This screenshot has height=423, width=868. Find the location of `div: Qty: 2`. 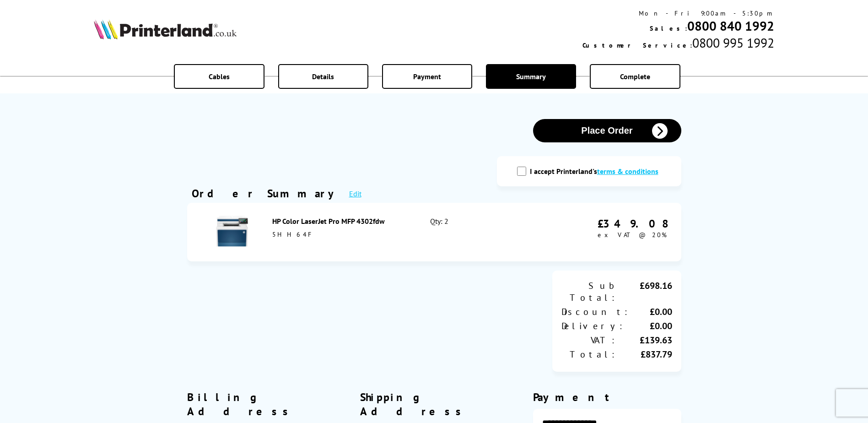

div: Qty: 2 is located at coordinates (477, 232).